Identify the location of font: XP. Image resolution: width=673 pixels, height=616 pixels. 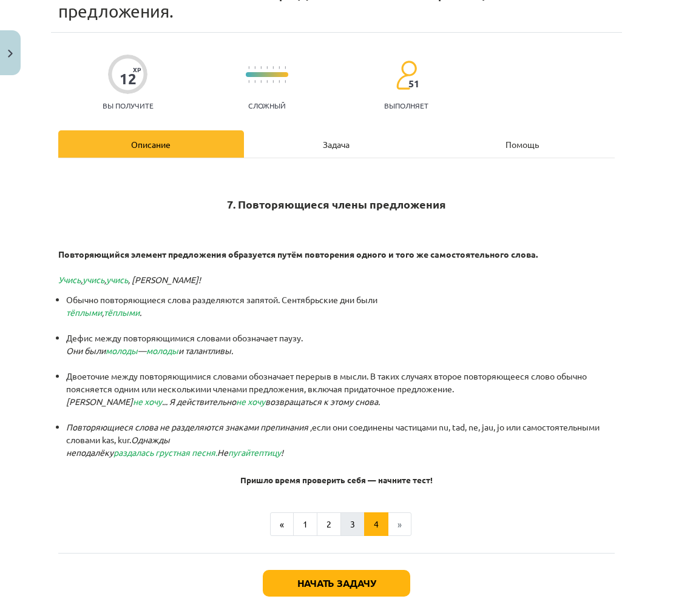
(136, 69).